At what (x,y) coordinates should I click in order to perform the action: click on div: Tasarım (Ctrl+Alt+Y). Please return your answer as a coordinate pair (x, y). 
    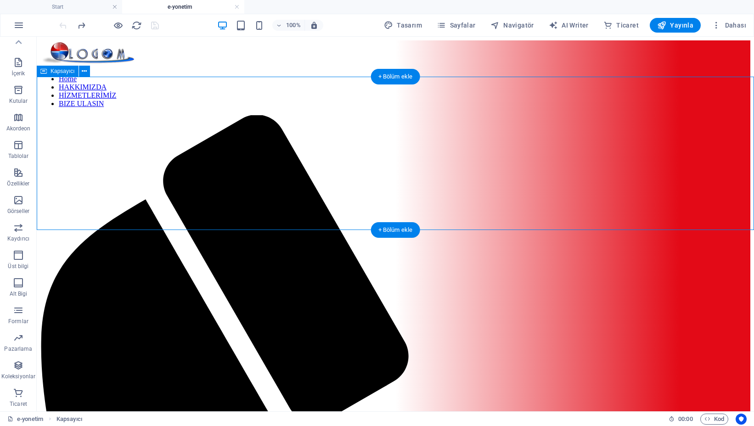
    Looking at the image, I should click on (403, 25).